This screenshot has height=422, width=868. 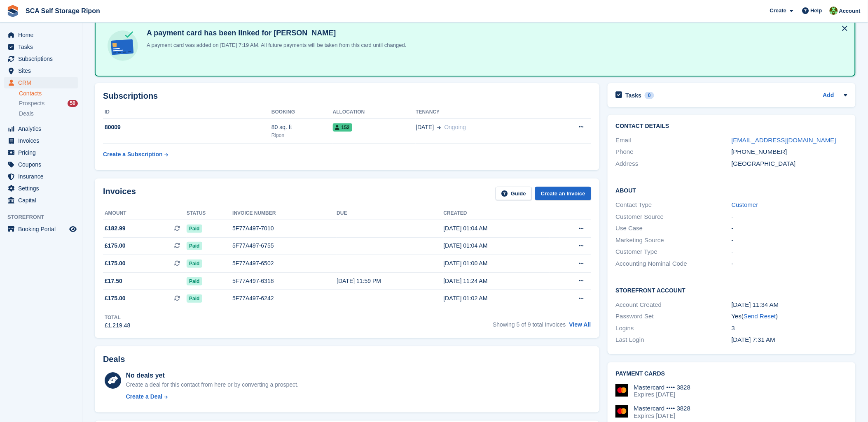 I want to click on th: Booking, so click(x=302, y=112).